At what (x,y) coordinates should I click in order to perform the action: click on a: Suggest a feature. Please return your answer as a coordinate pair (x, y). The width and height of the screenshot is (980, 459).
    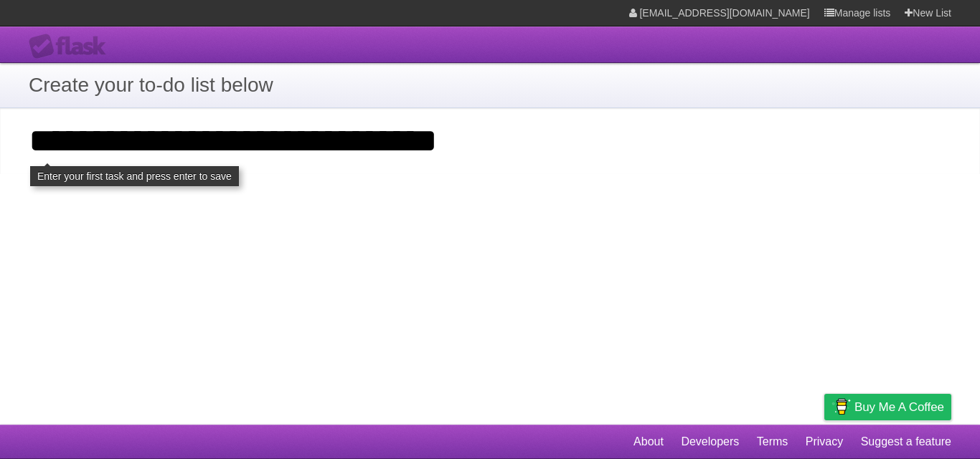
    Looking at the image, I should click on (906, 442).